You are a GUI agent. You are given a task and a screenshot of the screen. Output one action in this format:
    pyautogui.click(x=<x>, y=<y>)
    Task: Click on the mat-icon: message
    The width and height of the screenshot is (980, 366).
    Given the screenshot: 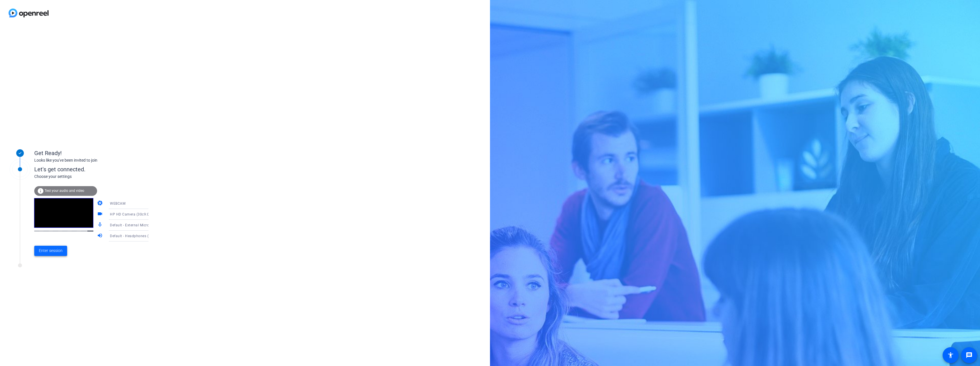 What is the action you would take?
    pyautogui.click(x=969, y=356)
    